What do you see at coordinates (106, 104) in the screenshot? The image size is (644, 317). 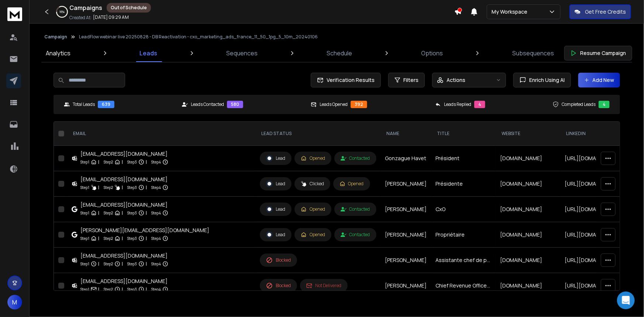 I see `div: 639` at bounding box center [106, 104].